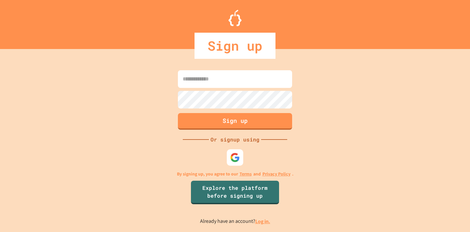 This screenshot has width=470, height=232. What do you see at coordinates (235, 18) in the screenshot?
I see `img: Logo.svg` at bounding box center [235, 18].